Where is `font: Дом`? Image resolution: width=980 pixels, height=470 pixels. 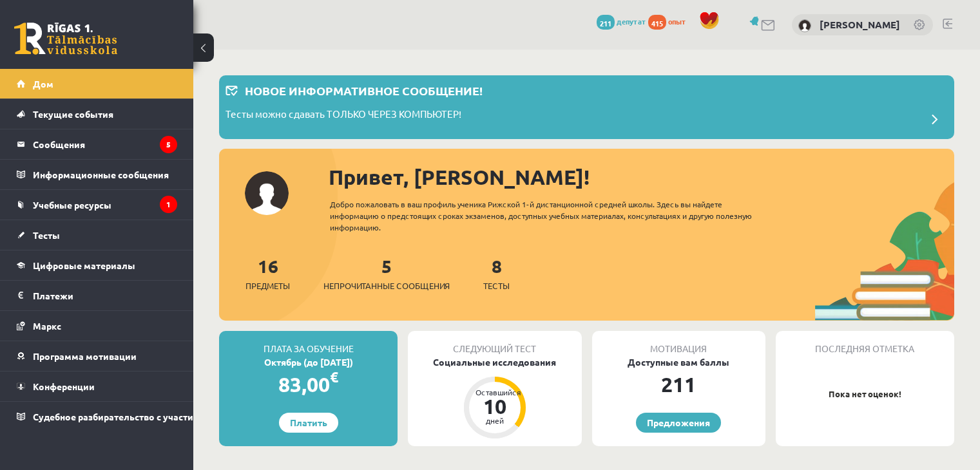
font: Дом is located at coordinates (43, 84).